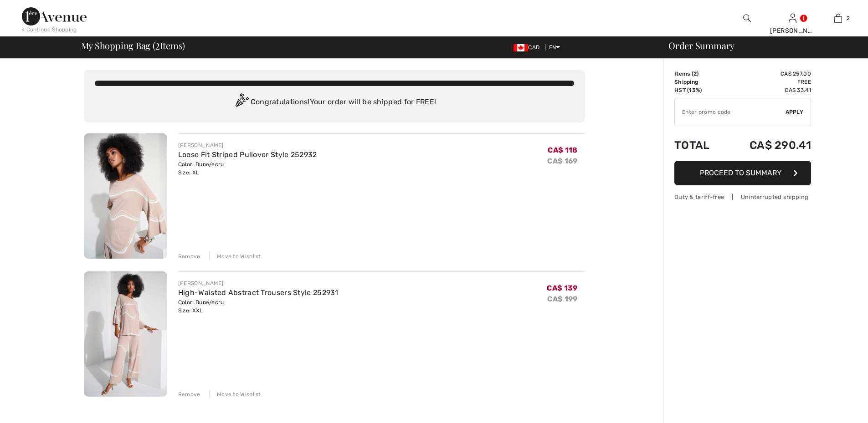 Image resolution: width=868 pixels, height=423 pixels. Describe the element at coordinates (740, 173) in the screenshot. I see `span: Proceed to Summary` at that location.